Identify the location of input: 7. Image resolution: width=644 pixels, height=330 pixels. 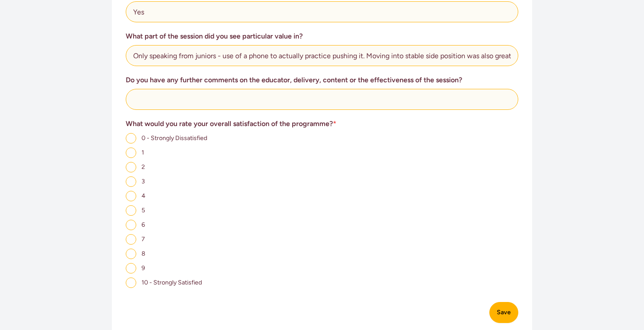
(131, 239).